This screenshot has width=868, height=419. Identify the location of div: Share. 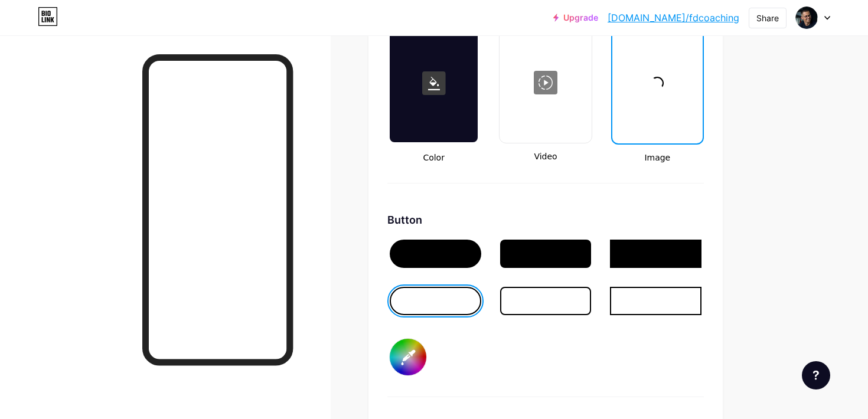
(768, 18).